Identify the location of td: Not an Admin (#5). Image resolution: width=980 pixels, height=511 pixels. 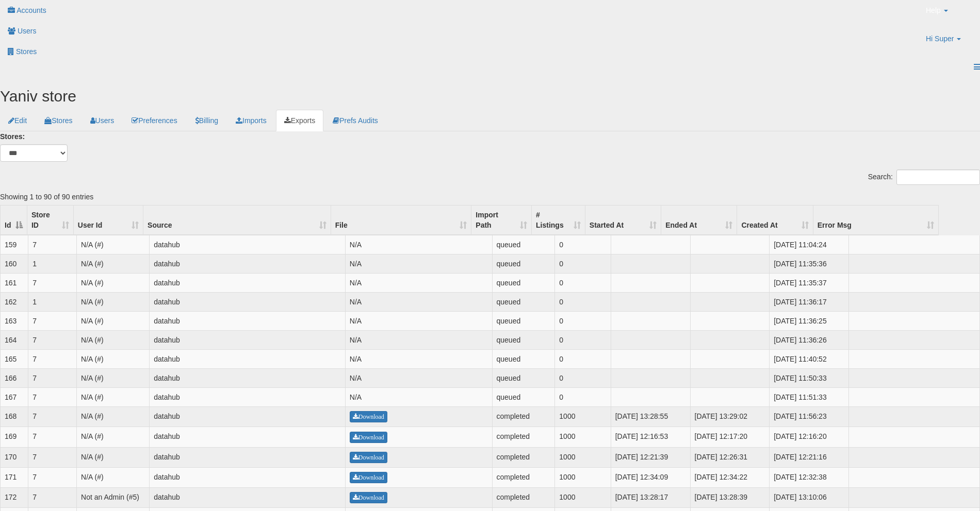
(113, 497).